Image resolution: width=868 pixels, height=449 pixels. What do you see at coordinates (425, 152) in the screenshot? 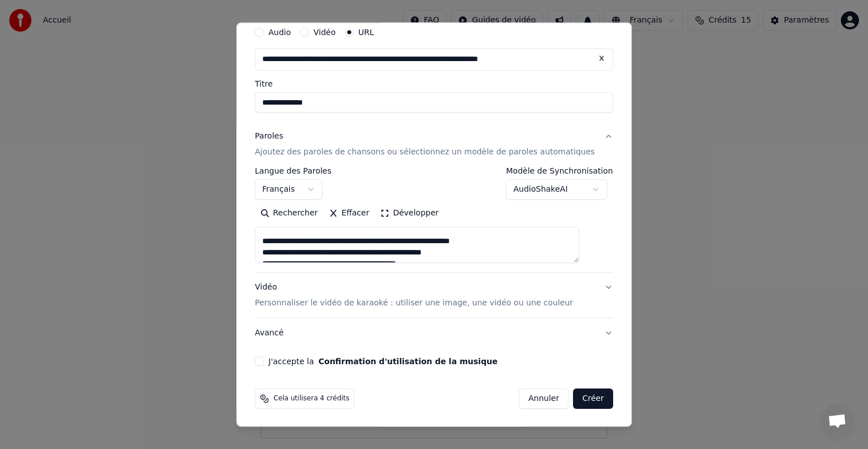
I see `p: Ajoutez des paroles de chansons ou sélectionnez un modèle de paroles automatiques` at bounding box center [425, 152].